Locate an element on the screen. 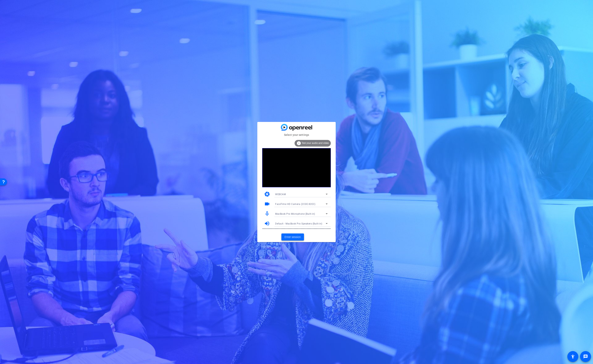 The image size is (593, 364). mat-icon: info is located at coordinates (299, 143).